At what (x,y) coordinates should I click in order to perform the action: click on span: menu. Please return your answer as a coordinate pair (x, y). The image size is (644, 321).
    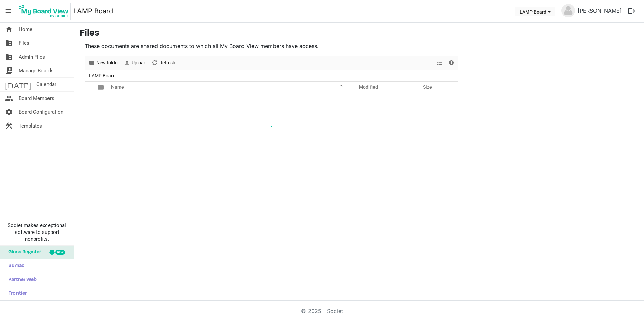
    Looking at the image, I should click on (8, 11).